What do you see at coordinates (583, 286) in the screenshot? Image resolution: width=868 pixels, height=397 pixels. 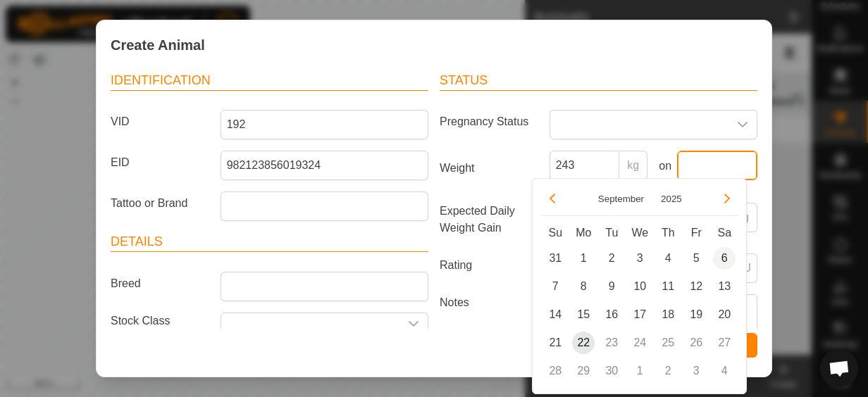 I see `td: 8` at bounding box center [583, 286].